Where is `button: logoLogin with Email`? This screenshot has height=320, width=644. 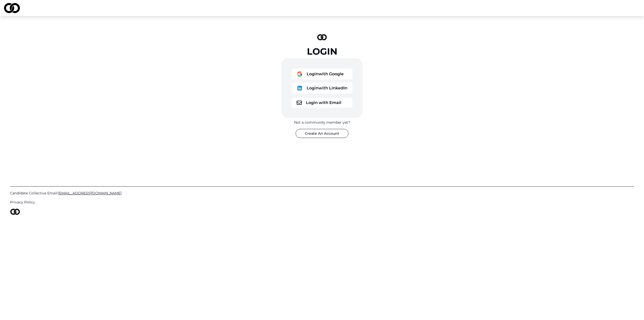 button: logoLogin with Email is located at coordinates (322, 103).